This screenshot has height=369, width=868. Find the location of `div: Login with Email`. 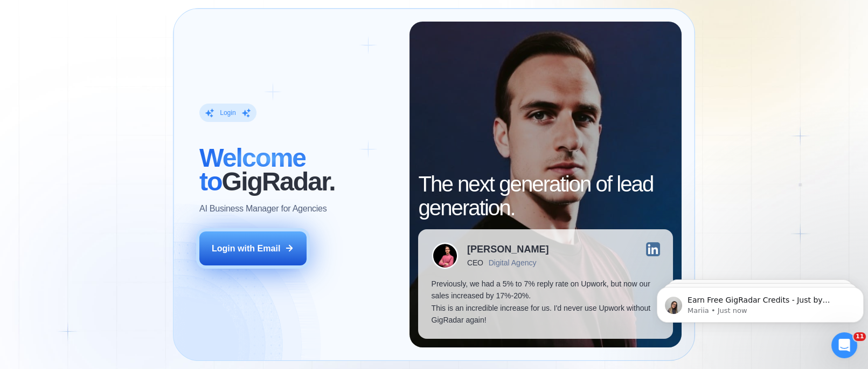

div: Login with Email is located at coordinates (246, 248).